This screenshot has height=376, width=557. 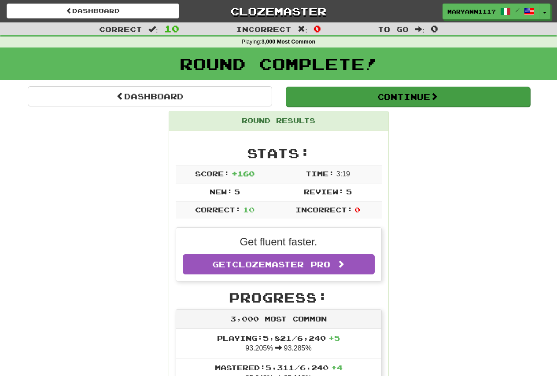 What do you see at coordinates (334, 338) in the screenshot?
I see `span: + 5` at bounding box center [334, 338].